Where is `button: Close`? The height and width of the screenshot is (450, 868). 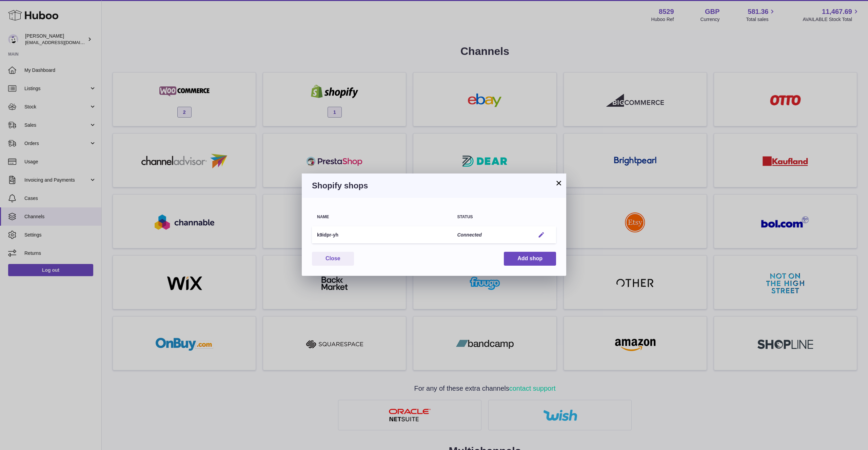 button: Close is located at coordinates (333, 258).